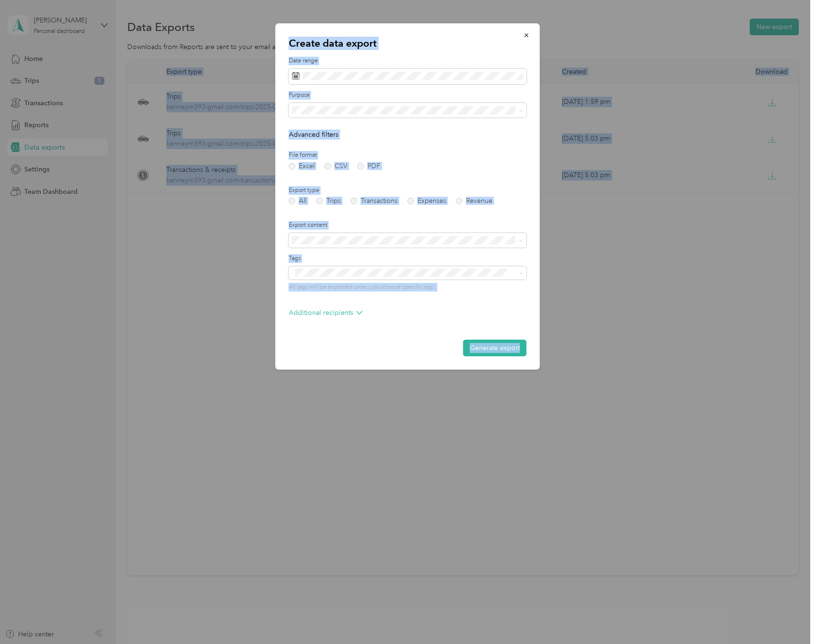  What do you see at coordinates (297, 201) in the screenshot?
I see `label: All` at bounding box center [297, 201].